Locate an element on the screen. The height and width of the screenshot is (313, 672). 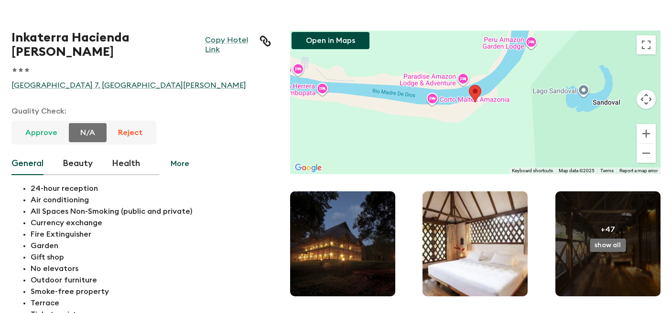
p: +47 is located at coordinates (608, 230).